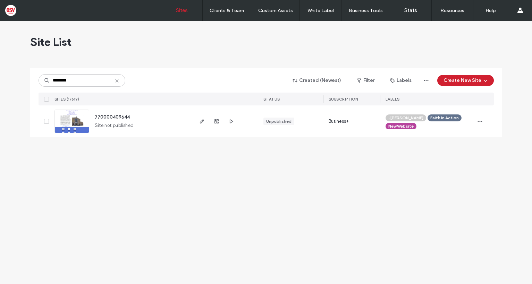 Image resolution: width=532 pixels, height=284 pixels. I want to click on span: New Website, so click(400, 126).